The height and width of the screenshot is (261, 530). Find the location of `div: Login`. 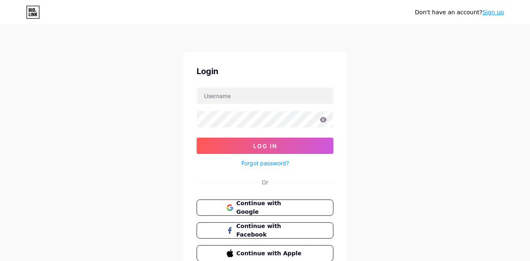

div: Login is located at coordinates (265, 71).